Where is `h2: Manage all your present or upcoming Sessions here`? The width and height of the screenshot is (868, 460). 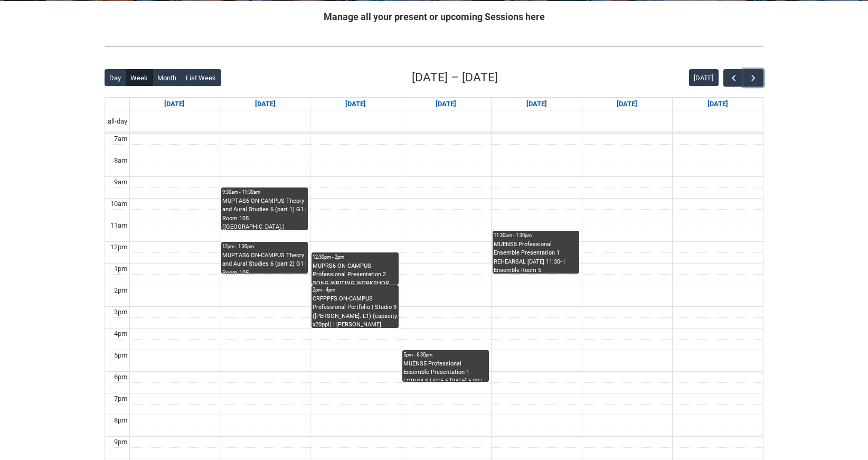 h2: Manage all your present or upcoming Sessions here is located at coordinates (434, 16).